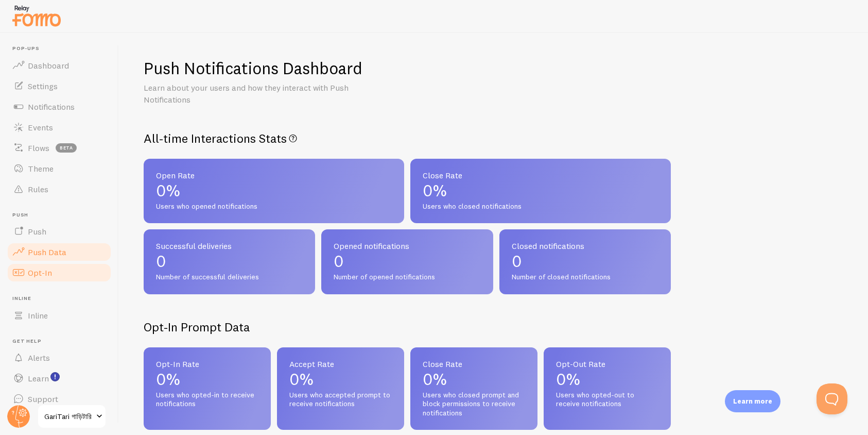 Image resolution: width=868 pixels, height=435 pixels. Describe the element at coordinates (37, 15) in the screenshot. I see `img: fomo-relay-logo-orange.svg` at that location.